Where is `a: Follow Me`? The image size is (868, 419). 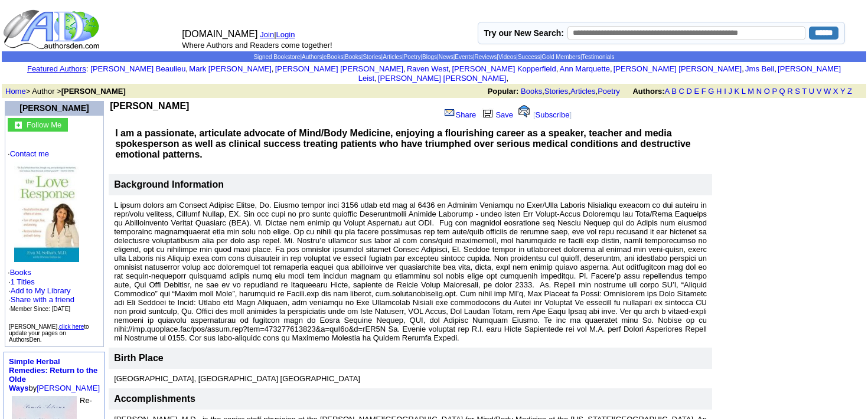
a: Follow Me is located at coordinates (44, 124).